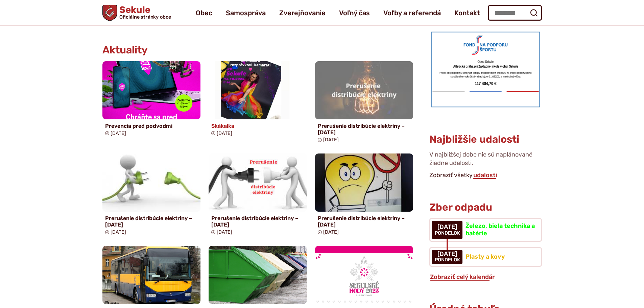 The height and width of the screenshot is (308, 644). Describe the element at coordinates (110, 13) in the screenshot. I see `img: Prejsť na domovskú stránku` at that location.